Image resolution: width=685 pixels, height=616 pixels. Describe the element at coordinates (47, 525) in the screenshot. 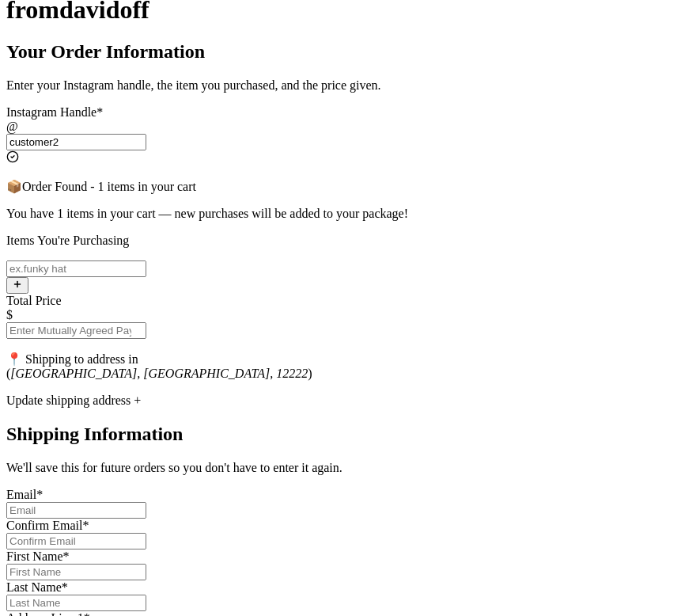

I see `label: Confirm Email` at that location.